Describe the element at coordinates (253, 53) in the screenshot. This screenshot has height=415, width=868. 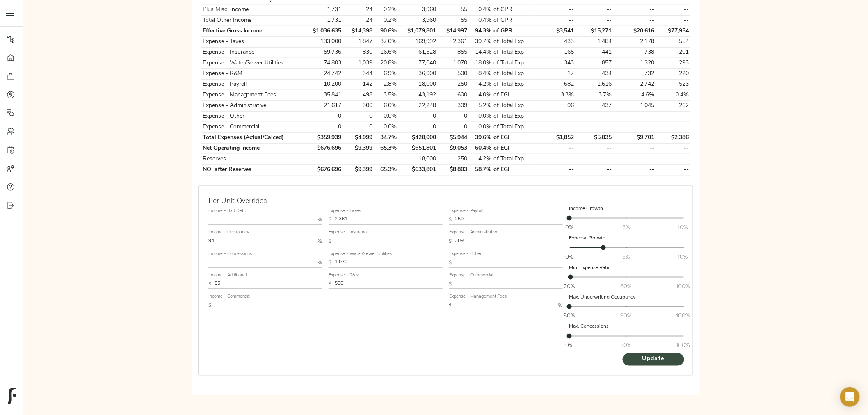
I see `td: Expense - Insurance` at that location.